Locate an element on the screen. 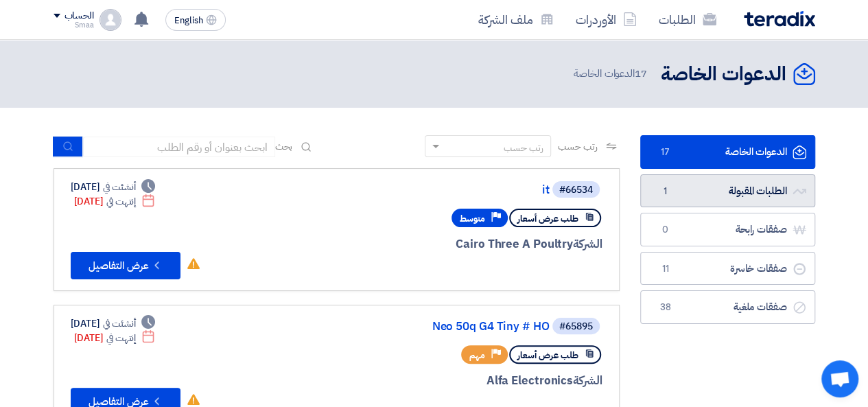 The image size is (868, 407). div: Cairo Three A Poultry is located at coordinates (437, 245).